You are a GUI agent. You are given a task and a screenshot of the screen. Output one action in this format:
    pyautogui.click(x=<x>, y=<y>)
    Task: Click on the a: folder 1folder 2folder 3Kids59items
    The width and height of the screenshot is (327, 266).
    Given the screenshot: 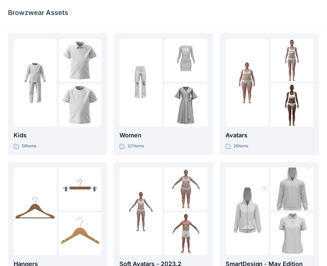 What is the action you would take?
    pyautogui.click(x=58, y=94)
    